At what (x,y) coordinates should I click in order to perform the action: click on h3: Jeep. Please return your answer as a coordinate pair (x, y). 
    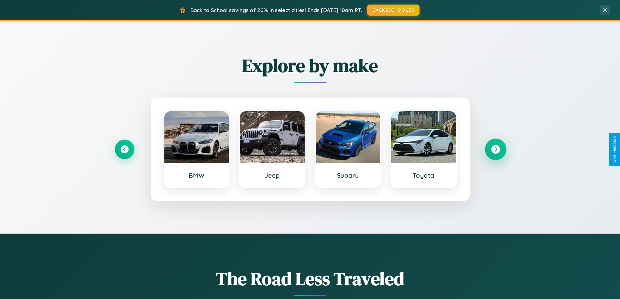
    Looking at the image, I should click on (272, 175).